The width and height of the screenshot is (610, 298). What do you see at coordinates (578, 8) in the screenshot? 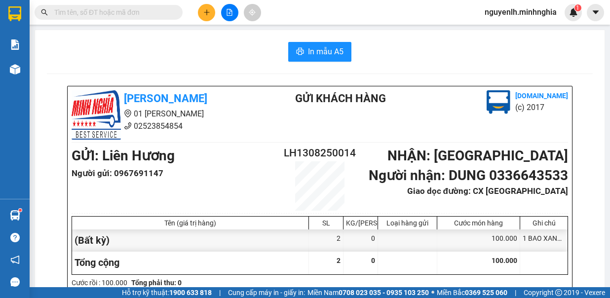
I see `span: 1` at bounding box center [578, 8].